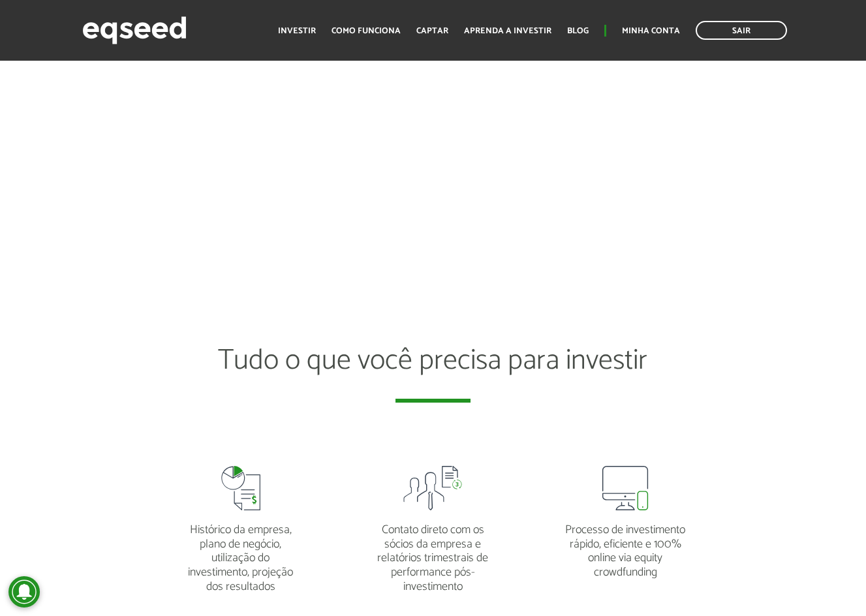  Describe the element at coordinates (240, 552) in the screenshot. I see `p: Histórico da empresa, plano de negócio, utilização do investimento, projeção dos resultados` at that location.